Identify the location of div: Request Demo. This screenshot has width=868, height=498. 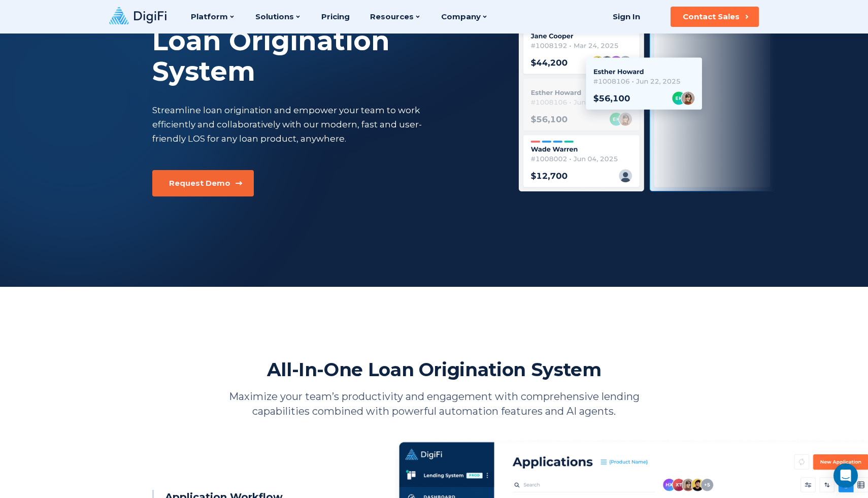
(199, 183).